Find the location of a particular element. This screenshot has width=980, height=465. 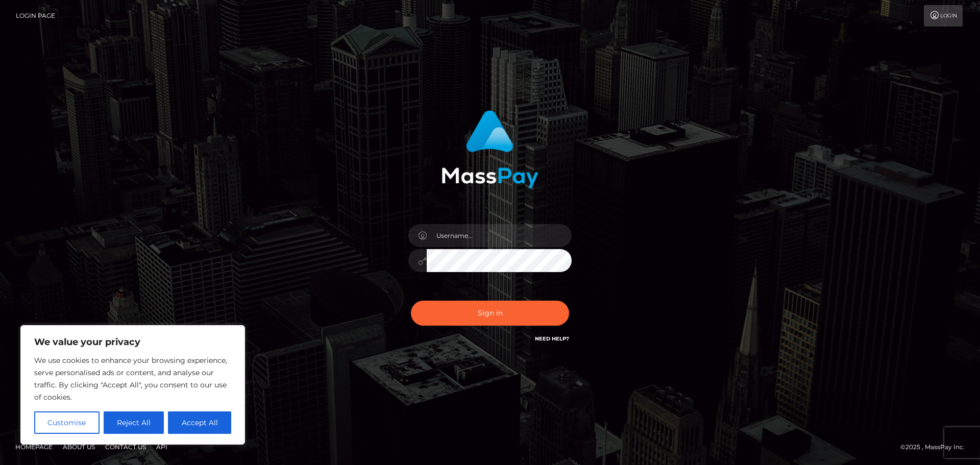

img: MassPay Login is located at coordinates (490, 149).